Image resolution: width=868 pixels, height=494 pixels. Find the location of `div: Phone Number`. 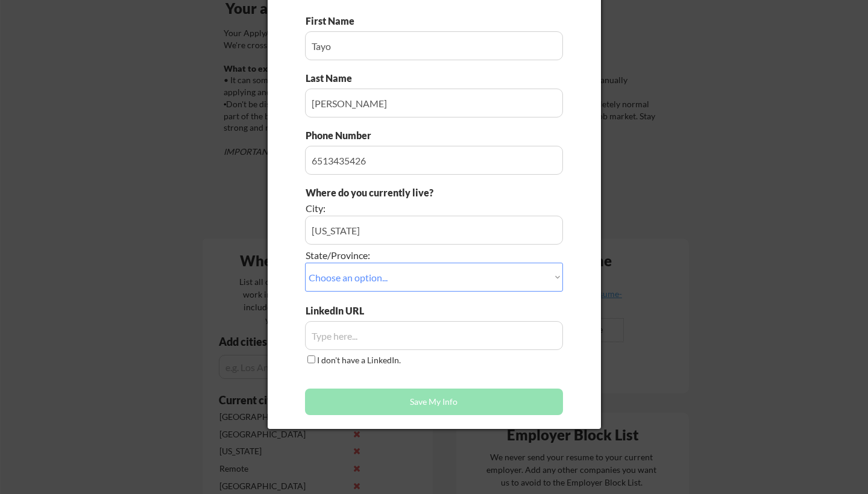

div: Phone Number is located at coordinates (342, 135).